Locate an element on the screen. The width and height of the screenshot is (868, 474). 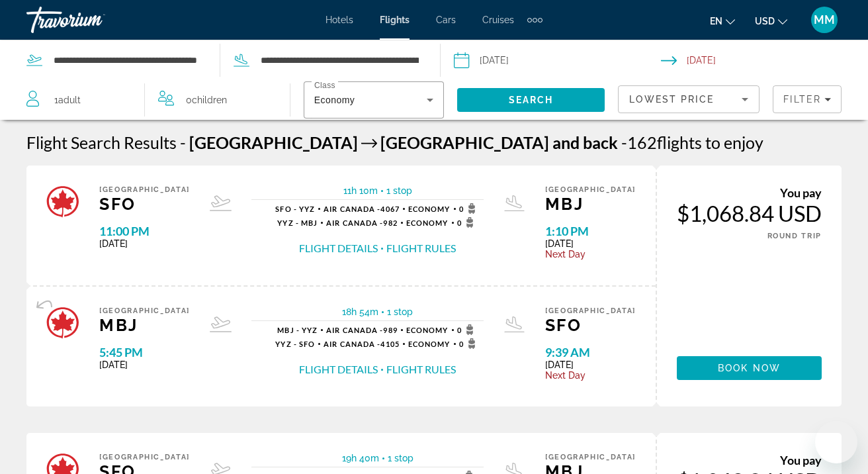
span: MM is located at coordinates (825, 20).